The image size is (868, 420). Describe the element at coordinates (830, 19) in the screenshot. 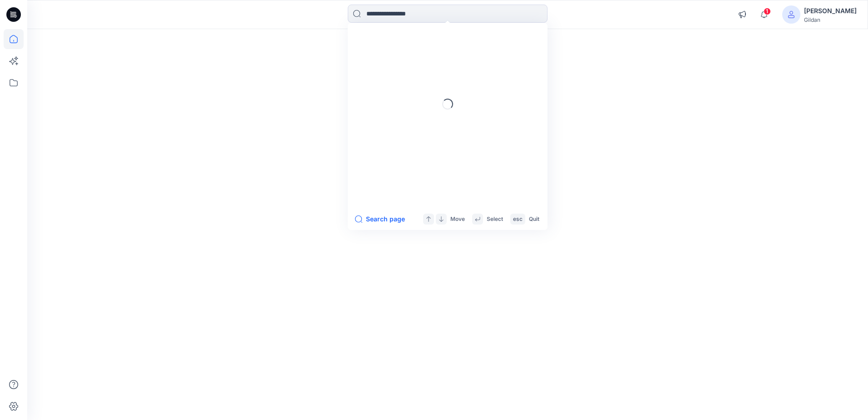

I see `div: Gildan` at that location.